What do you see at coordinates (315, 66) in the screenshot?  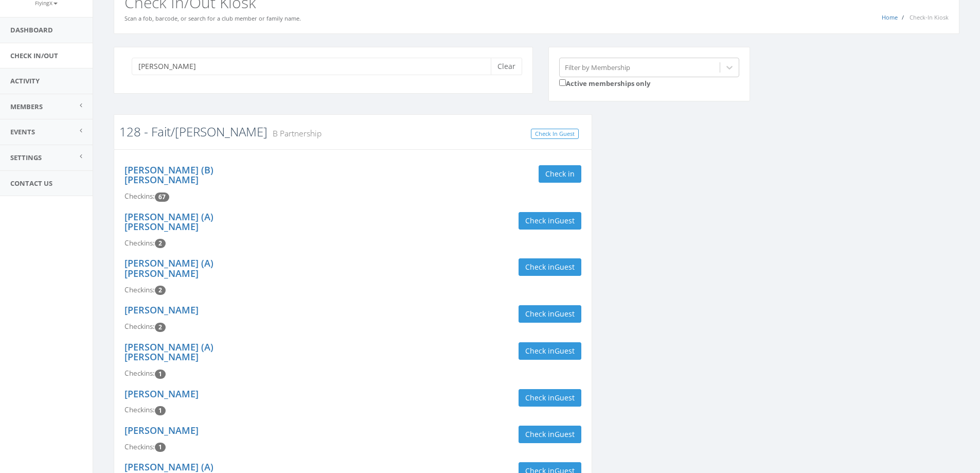 I see `input: Search a name to check in` at bounding box center [315, 66].